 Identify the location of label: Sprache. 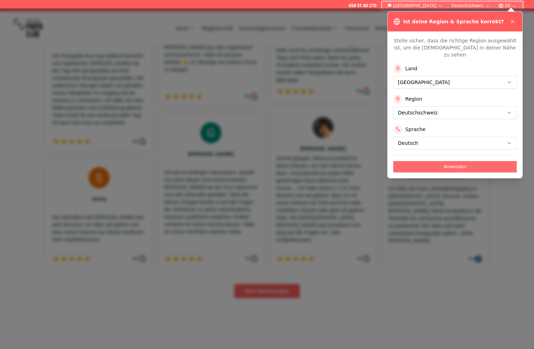
(415, 129).